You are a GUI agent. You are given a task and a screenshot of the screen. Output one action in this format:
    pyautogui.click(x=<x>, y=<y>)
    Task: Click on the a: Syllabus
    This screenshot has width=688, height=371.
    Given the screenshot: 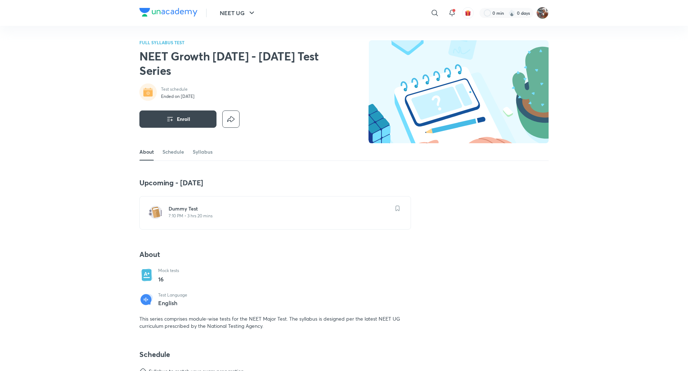 What is the action you would take?
    pyautogui.click(x=202, y=152)
    